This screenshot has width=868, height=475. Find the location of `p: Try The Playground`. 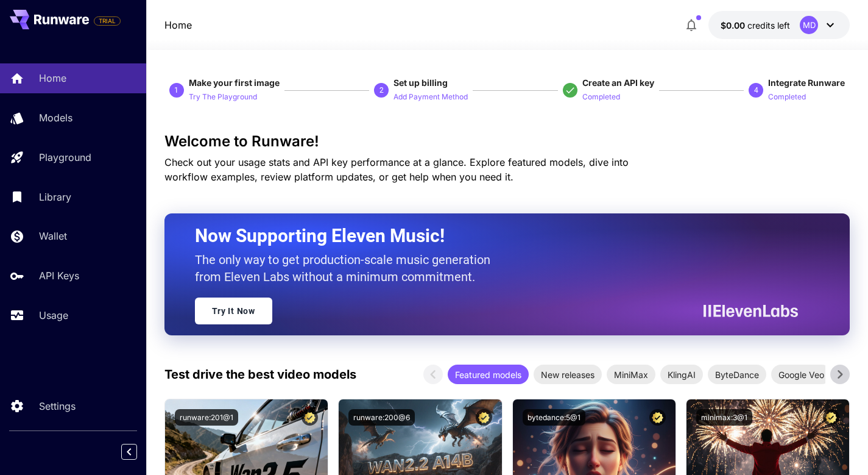

p: Try The Playground is located at coordinates (223, 97).